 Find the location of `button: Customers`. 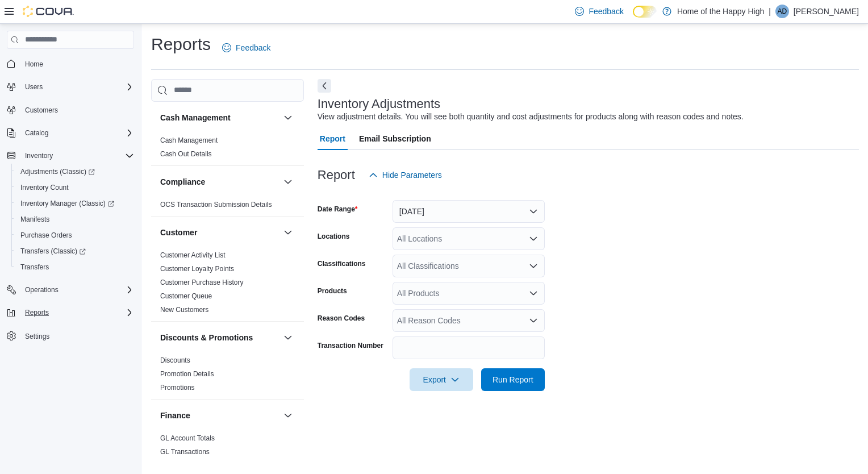

button: Customers is located at coordinates (71, 110).